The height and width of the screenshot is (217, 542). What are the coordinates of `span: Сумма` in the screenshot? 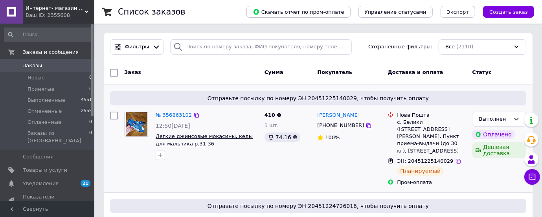 It's located at (274, 72).